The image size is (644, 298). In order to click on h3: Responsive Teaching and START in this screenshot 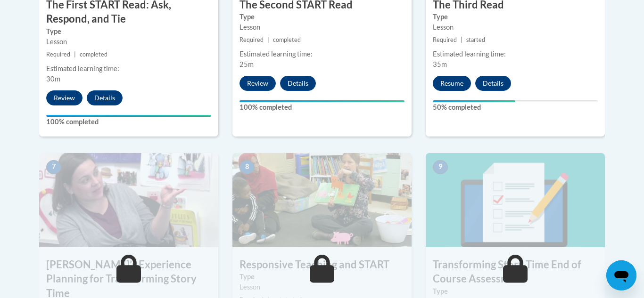, I will do `click(322, 265)`.